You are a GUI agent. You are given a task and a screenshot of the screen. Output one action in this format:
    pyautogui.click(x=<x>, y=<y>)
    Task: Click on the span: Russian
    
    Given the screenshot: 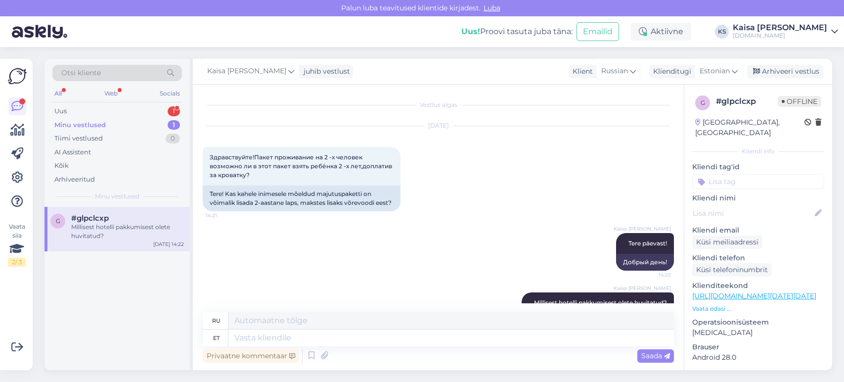 What is the action you would take?
    pyautogui.click(x=614, y=71)
    